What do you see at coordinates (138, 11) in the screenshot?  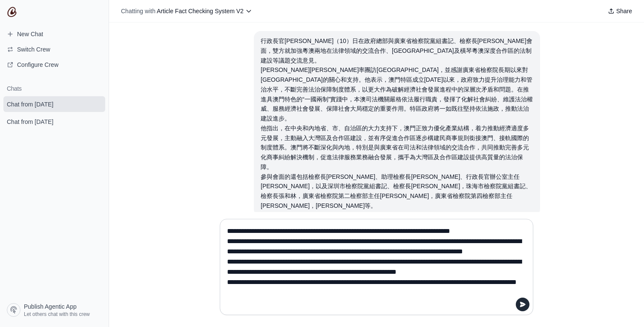 I see `span: Chatting with` at bounding box center [138, 11].